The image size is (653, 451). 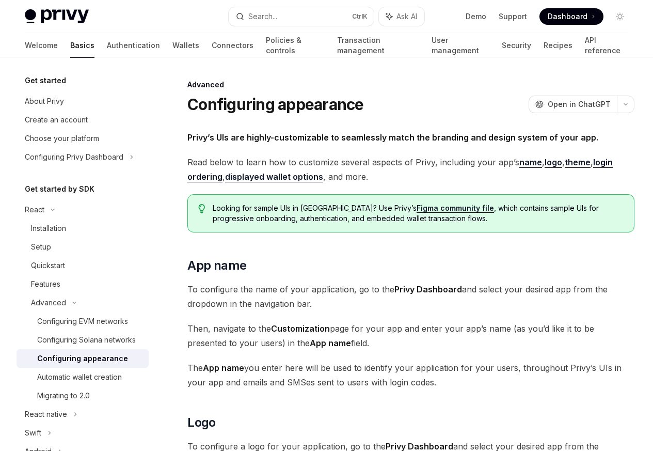 I want to click on div: Create an account, so click(x=56, y=120).